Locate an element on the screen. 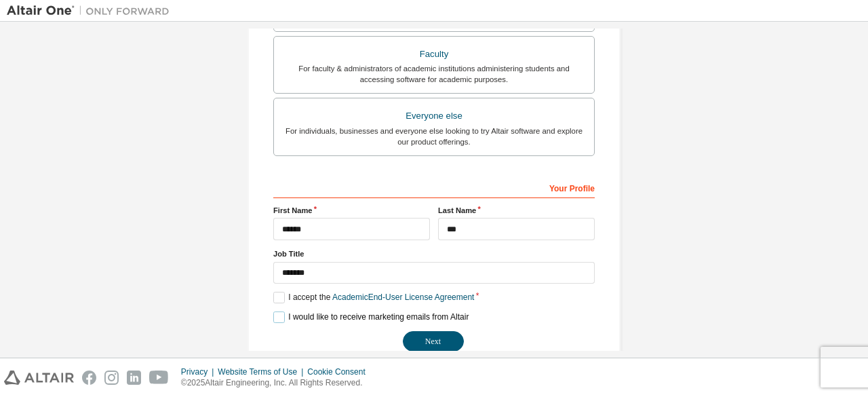 This screenshot has width=868, height=397. label: First Name is located at coordinates (351, 210).